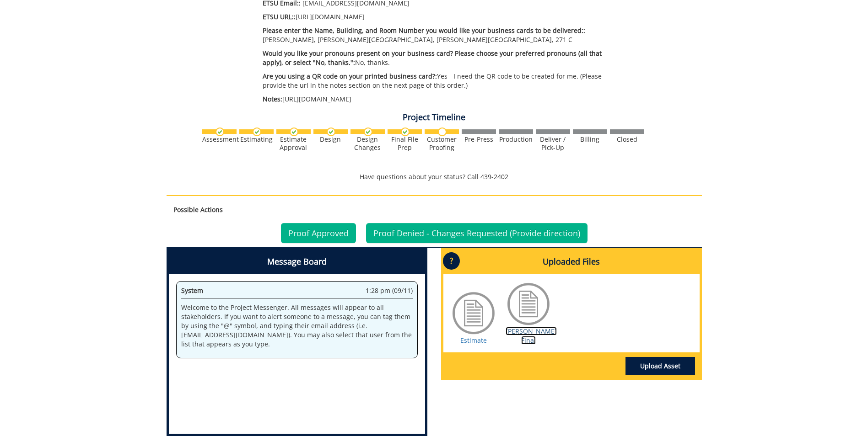  Describe the element at coordinates (293, 143) in the screenshot. I see `div: Estimate Approval` at that location.